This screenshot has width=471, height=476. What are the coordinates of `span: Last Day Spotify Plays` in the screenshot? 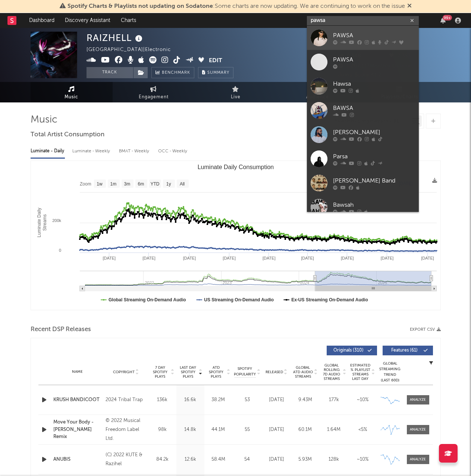 It's located at (188, 372).